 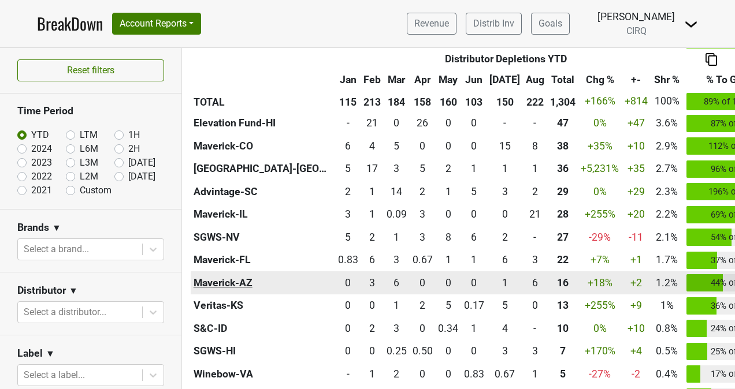 I want to click on span: +166%, so click(x=600, y=101).